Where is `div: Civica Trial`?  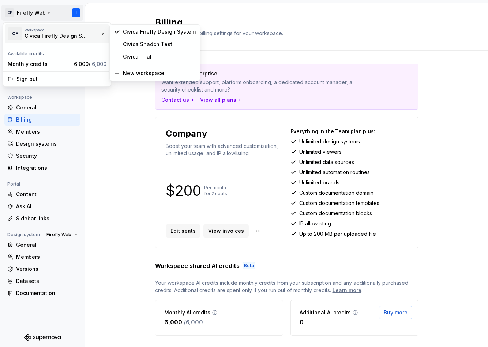
div: Civica Trial is located at coordinates (159, 57).